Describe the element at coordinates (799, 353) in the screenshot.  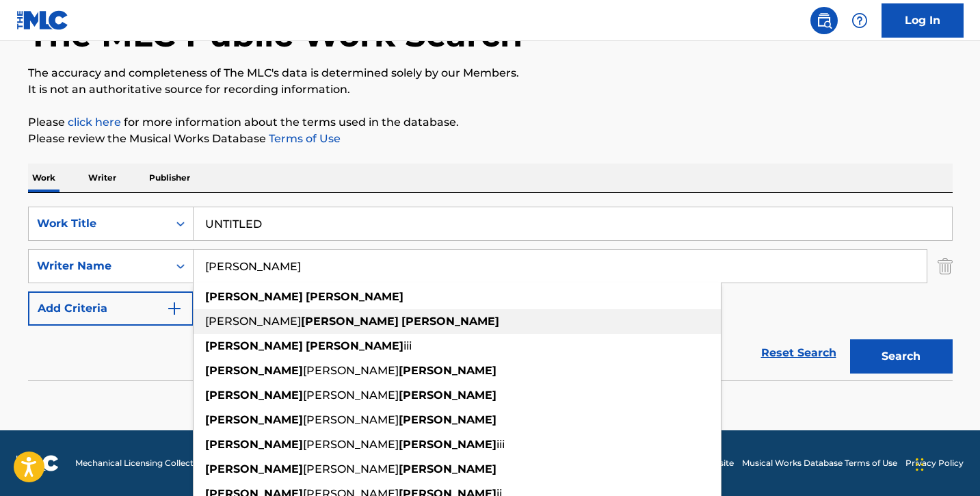
I see `a: Reset Search` at that location.